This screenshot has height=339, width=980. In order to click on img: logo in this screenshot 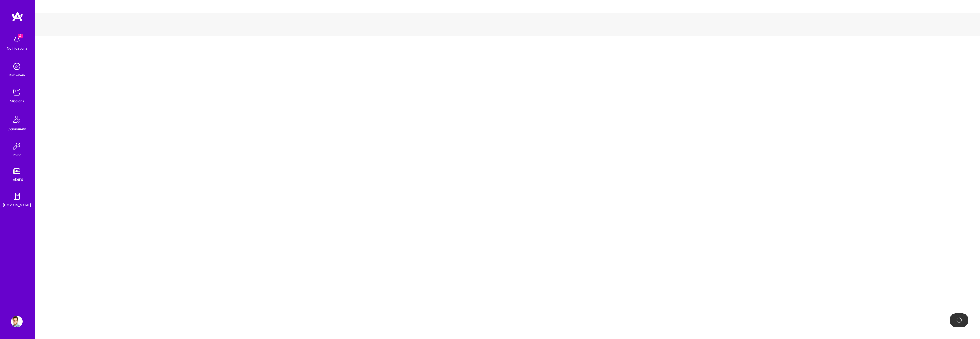, I will do `click(17, 17)`.